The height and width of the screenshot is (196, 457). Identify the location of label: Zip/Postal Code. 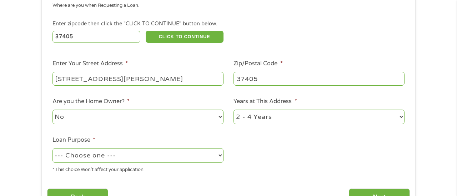
(258, 63).